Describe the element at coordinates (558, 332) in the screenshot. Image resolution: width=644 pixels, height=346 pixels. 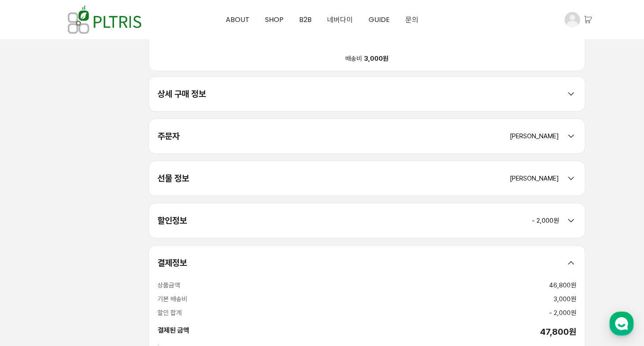
I see `div: 47,800원` at that location.